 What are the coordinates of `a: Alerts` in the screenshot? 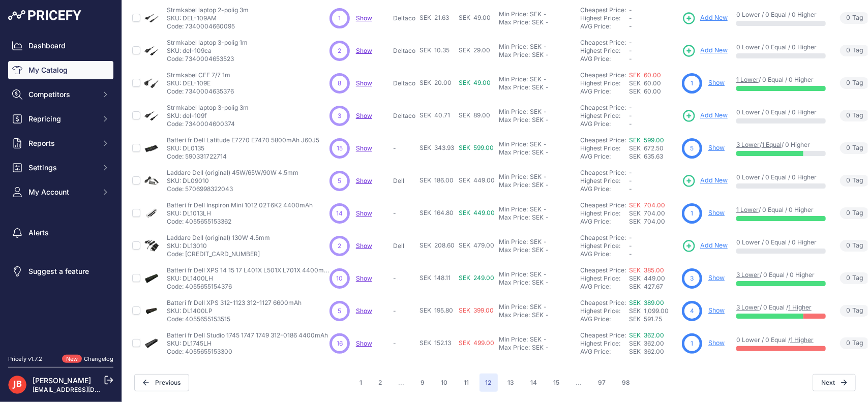 It's located at (60, 233).